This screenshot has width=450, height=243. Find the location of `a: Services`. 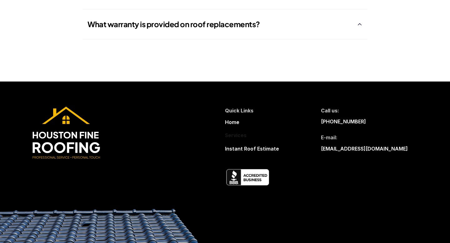

a: Services is located at coordinates (235, 135).